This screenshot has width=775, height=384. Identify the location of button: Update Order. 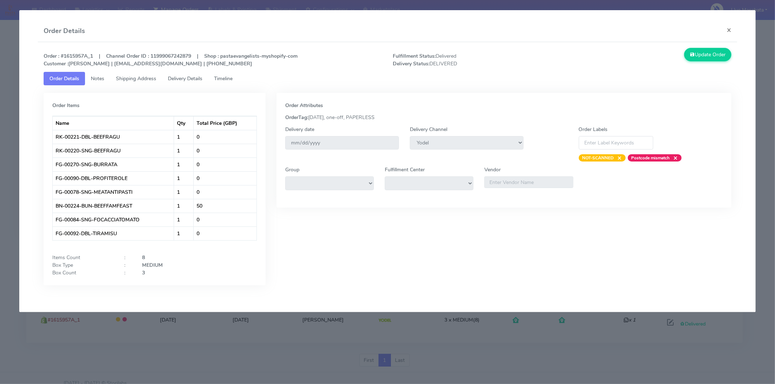
(708, 54).